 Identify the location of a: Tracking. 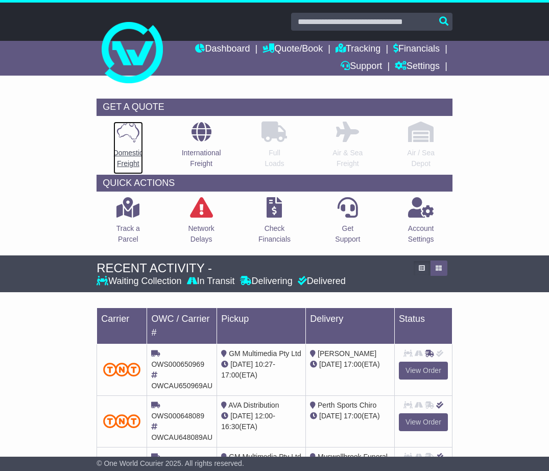
(358, 50).